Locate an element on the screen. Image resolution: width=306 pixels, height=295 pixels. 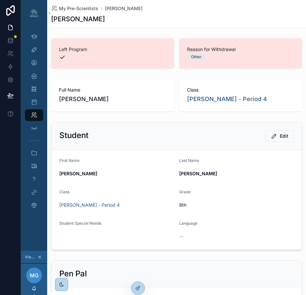
h2: Student is located at coordinates (74, 135).